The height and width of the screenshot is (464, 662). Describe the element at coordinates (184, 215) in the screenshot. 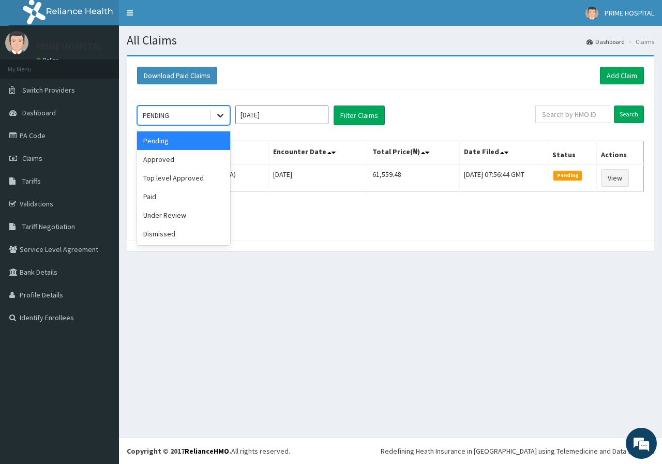

I see `div: Under Review` at that location.